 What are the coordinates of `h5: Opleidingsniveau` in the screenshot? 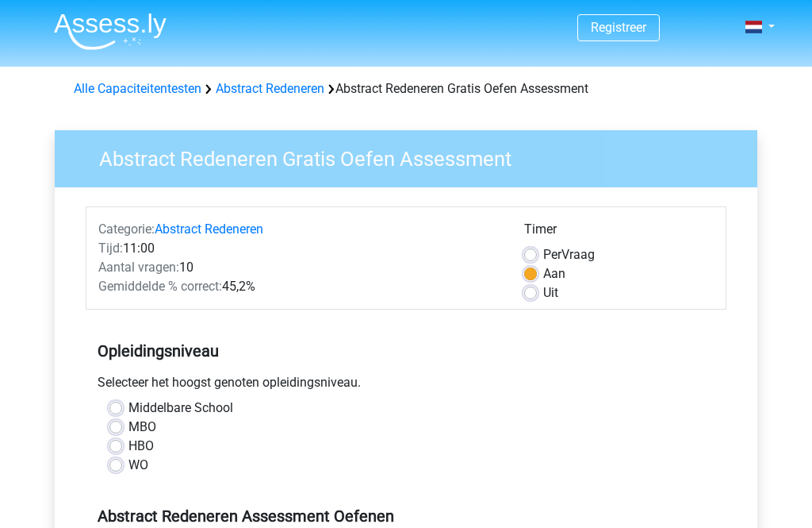 It's located at (406, 351).